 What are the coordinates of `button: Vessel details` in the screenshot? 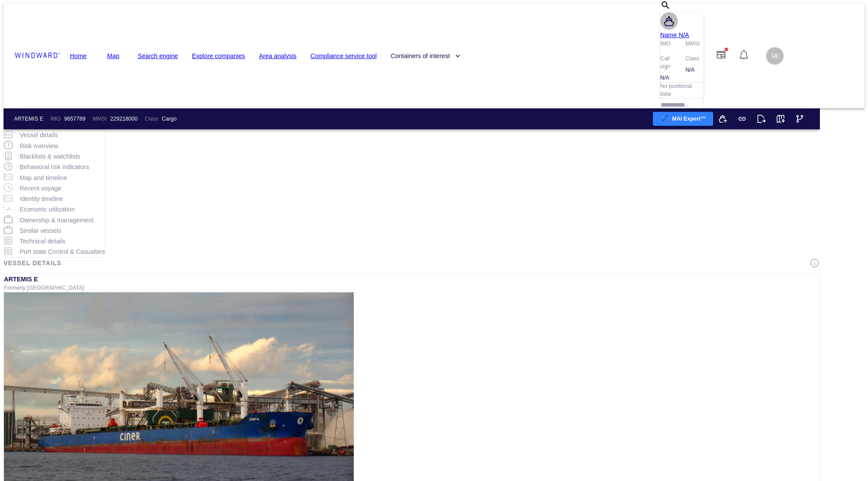 It's located at (31, 135).